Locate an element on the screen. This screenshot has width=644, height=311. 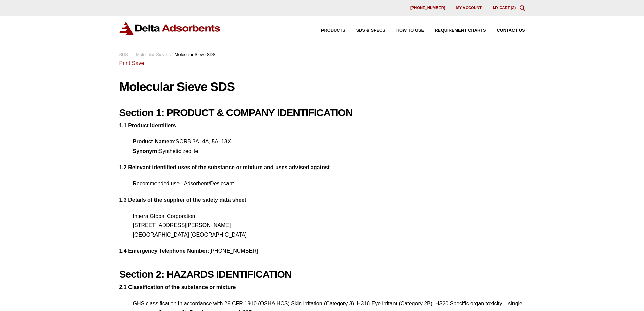
strong: 1.2 Relevant identified uses of the substance or mixture and uses advised against is located at coordinates (224, 167).